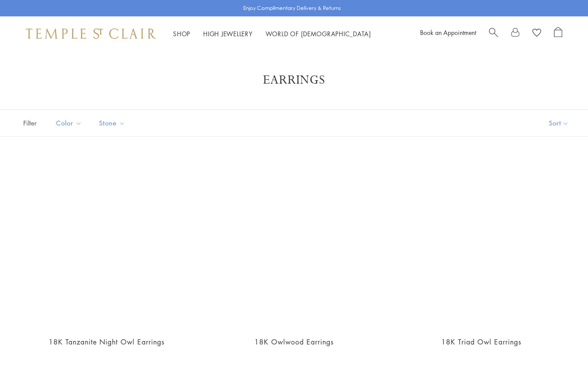 This screenshot has height=388, width=588. Describe the element at coordinates (559, 123) in the screenshot. I see `button: Show sort by` at that location.